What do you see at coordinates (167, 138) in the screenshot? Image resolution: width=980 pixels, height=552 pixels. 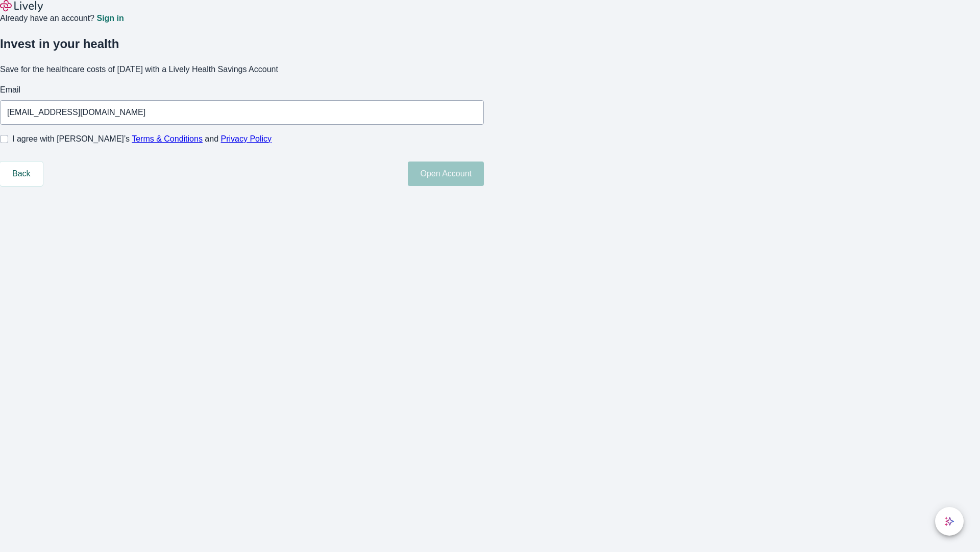 I see `a: Terms & Conditions` at bounding box center [167, 138].